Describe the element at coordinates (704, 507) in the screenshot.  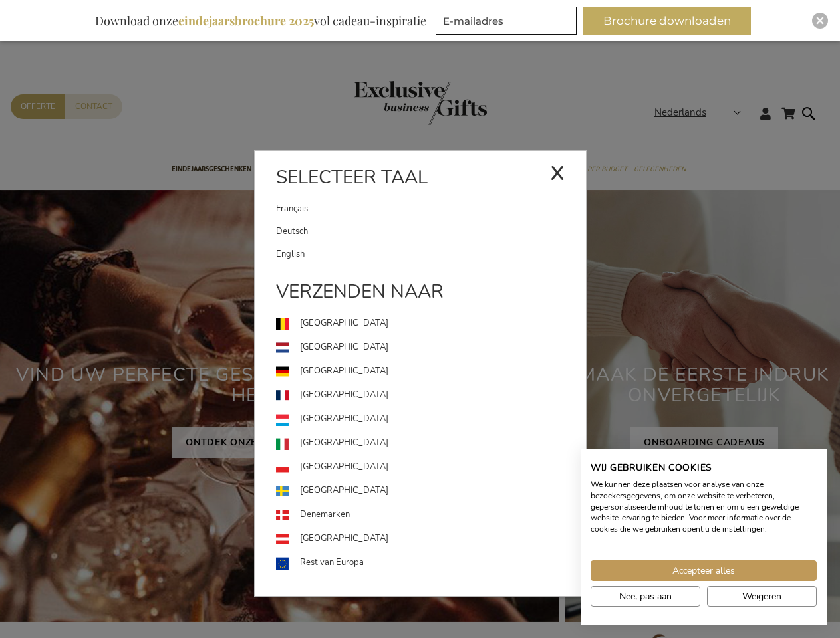
I see `p: We kunnen deze plaatsen voor analyse van onze bezoekersgegevens, om onze website te verbeteren, g...` at that location.